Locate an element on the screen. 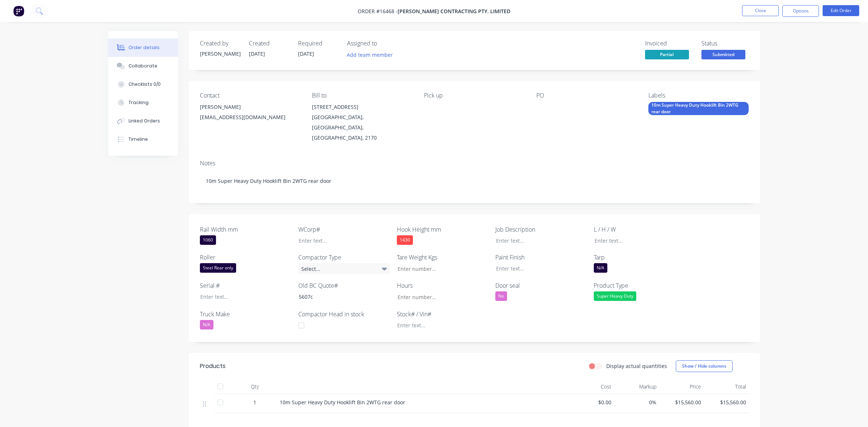 The width and height of the screenshot is (868, 427). span: 1 is located at coordinates (255, 402).